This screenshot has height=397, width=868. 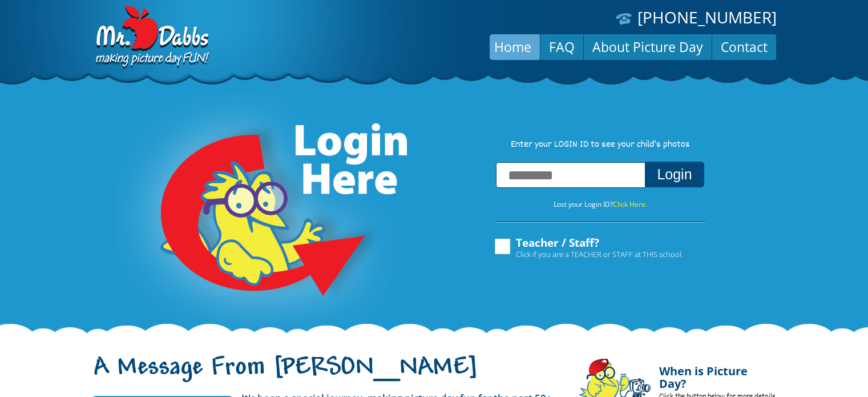 I want to click on img: Dabbs Company, so click(x=151, y=38).